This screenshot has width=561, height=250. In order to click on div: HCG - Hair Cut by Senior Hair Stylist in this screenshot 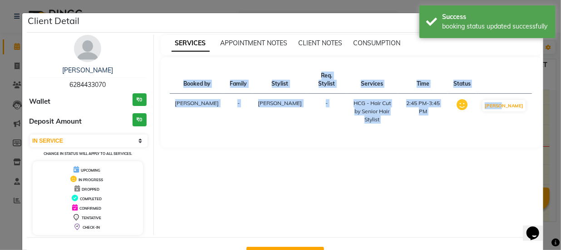, I will do `click(372, 112)`.